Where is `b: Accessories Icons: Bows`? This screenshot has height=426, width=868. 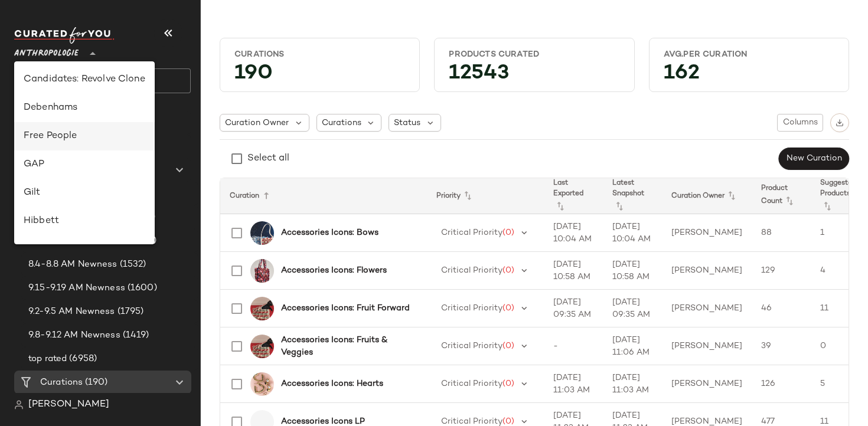 b: Accessories Icons: Bows is located at coordinates (329, 233).